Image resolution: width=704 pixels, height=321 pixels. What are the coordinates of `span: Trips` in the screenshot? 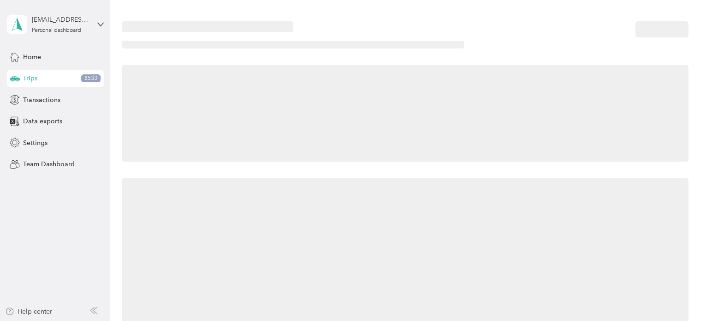 It's located at (30, 78).